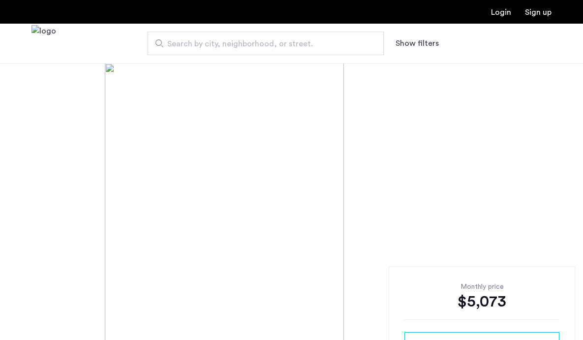 The height and width of the screenshot is (340, 583). What do you see at coordinates (501, 12) in the screenshot?
I see `a: Login` at bounding box center [501, 12].